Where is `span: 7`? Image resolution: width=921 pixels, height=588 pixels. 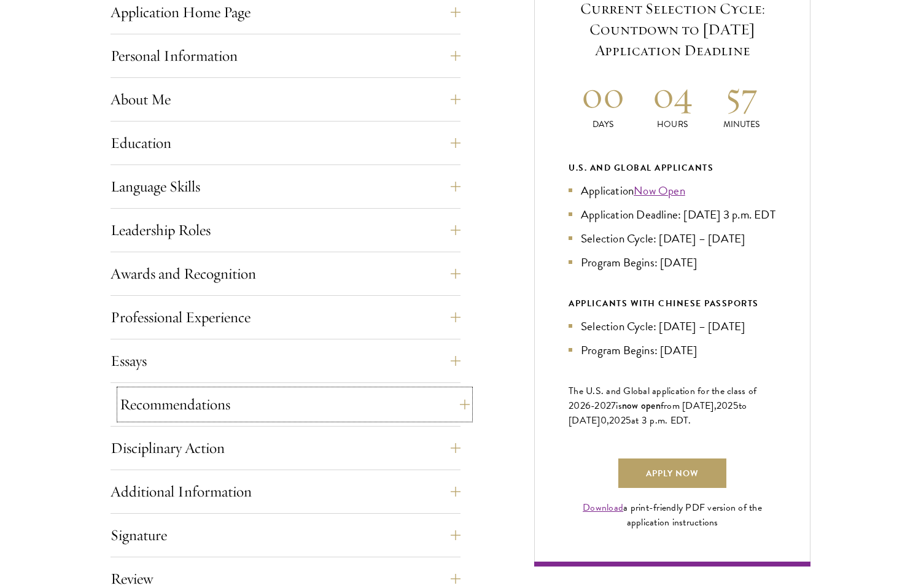 span: 7 is located at coordinates (613, 406).